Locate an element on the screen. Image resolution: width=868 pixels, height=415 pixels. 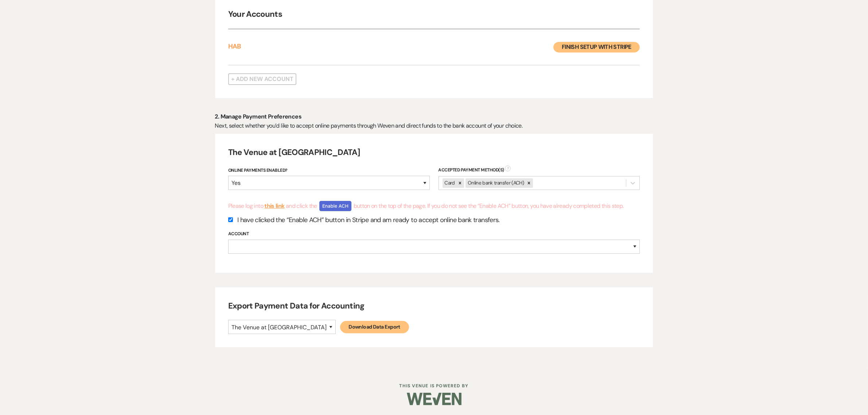
a: this link is located at coordinates (274, 206).